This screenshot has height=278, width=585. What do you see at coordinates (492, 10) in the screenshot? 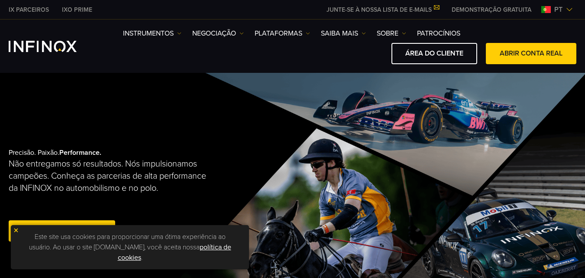
I see `a: INFINOX MENU` at bounding box center [492, 10].